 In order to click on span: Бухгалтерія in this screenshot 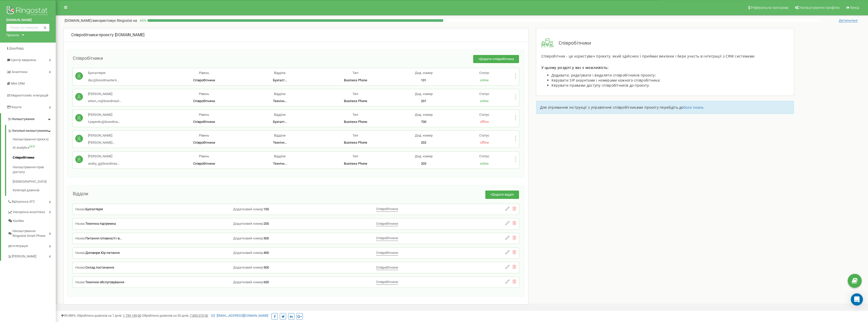, I will do `click(94, 209)`.